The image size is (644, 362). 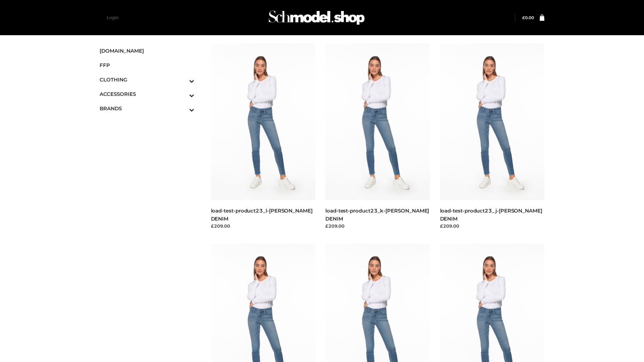 What do you see at coordinates (147, 65) in the screenshot?
I see `span: FFP` at bounding box center [147, 65].